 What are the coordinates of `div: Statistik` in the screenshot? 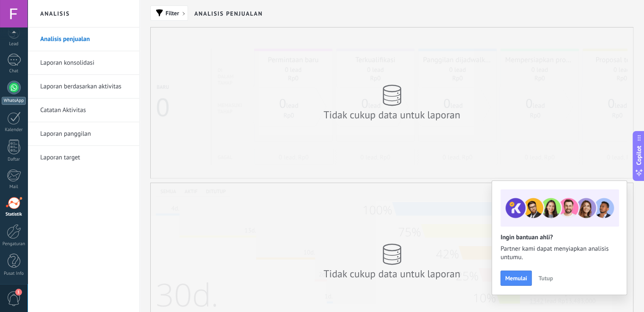 It's located at (14, 214).